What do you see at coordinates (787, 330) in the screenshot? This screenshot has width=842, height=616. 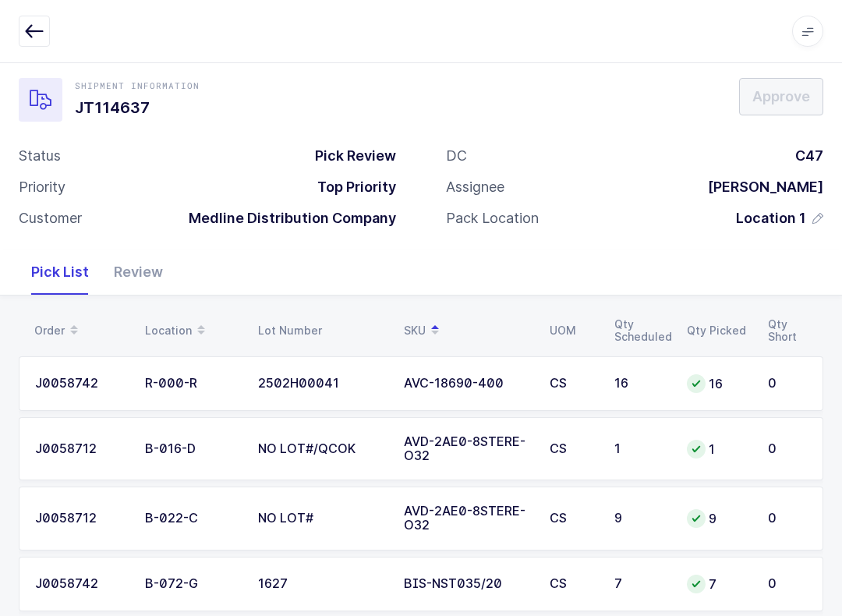 I see `div: Qty Short` at bounding box center [787, 330].